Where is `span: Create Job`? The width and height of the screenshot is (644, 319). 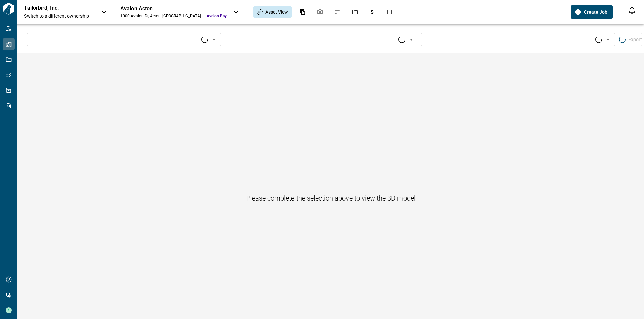
span: Create Job is located at coordinates (595, 12).